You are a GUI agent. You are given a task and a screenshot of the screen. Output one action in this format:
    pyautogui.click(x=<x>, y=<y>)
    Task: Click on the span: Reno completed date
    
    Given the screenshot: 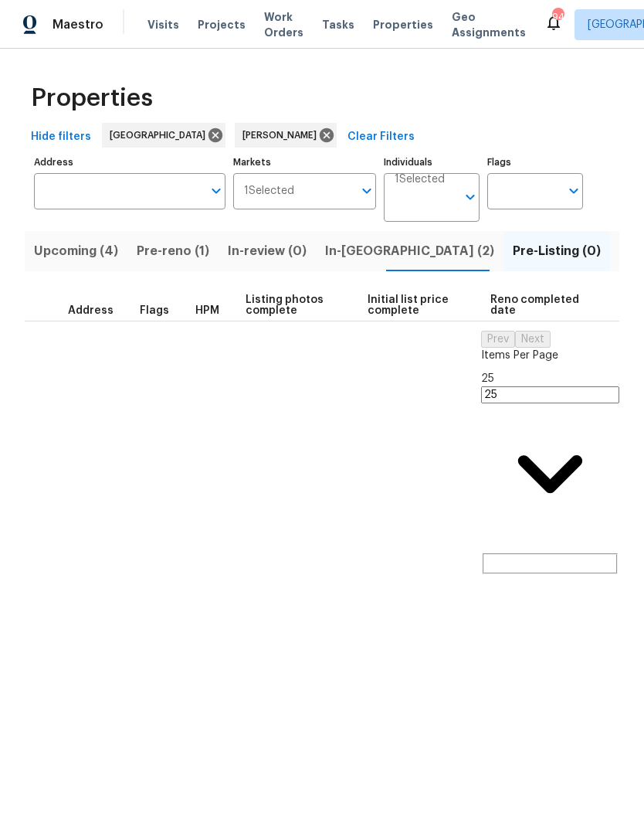 What is the action you would take?
    pyautogui.click(x=535, y=305)
    